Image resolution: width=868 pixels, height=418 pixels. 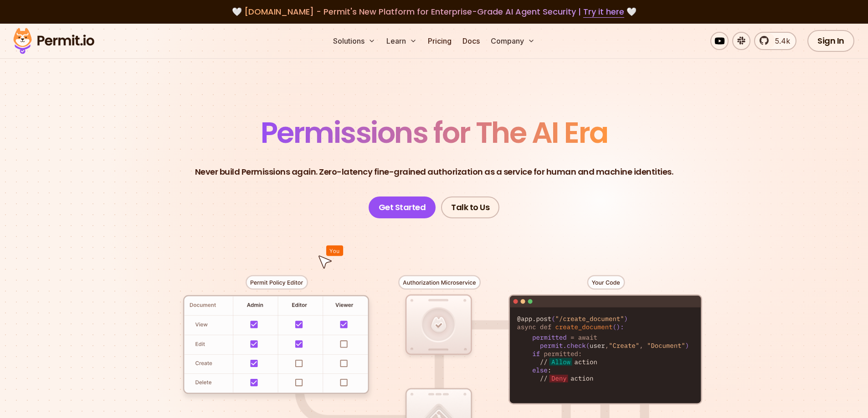 What do you see at coordinates (440, 41) in the screenshot?
I see `a: Pricing` at bounding box center [440, 41].